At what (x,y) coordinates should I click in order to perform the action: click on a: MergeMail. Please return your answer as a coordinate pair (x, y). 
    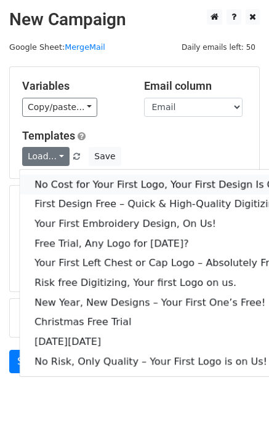
    Looking at the image, I should click on (85, 47).